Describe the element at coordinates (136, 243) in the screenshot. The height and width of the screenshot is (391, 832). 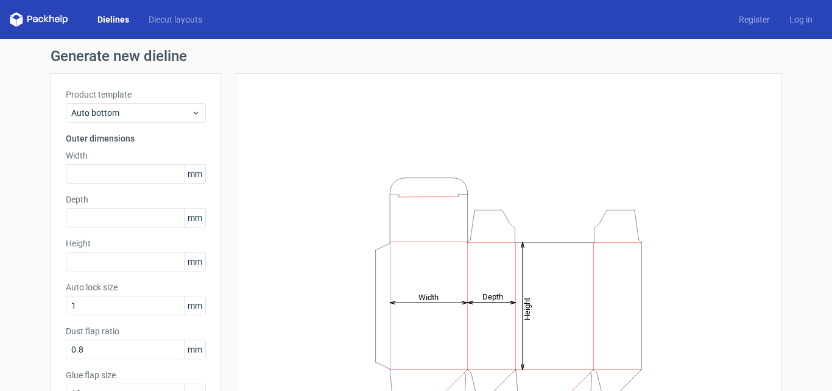
I see `label: Height` at that location.